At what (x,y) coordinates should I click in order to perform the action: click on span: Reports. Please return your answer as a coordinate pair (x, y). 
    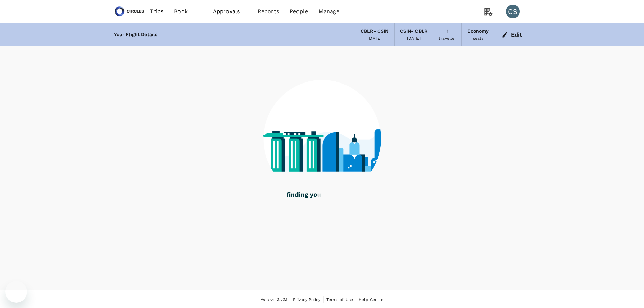
    Looking at the image, I should click on (268, 11).